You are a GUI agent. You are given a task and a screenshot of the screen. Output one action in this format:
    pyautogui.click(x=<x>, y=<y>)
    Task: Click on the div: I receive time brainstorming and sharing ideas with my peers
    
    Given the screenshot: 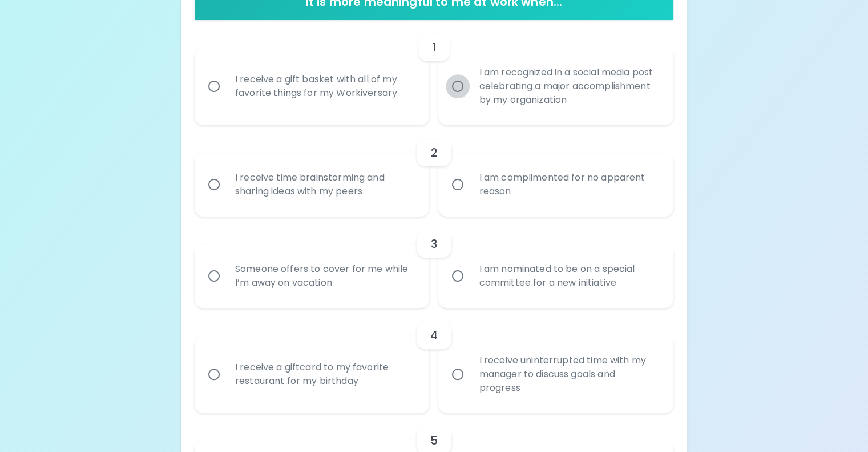 What is the action you would take?
    pyautogui.click(x=325, y=185)
    